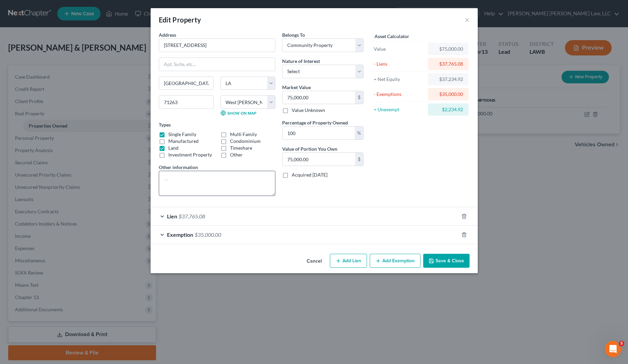 Image resolution: width=628 pixels, height=364 pixels. What do you see at coordinates (245, 141) in the screenshot?
I see `label: Condominium` at bounding box center [245, 141].